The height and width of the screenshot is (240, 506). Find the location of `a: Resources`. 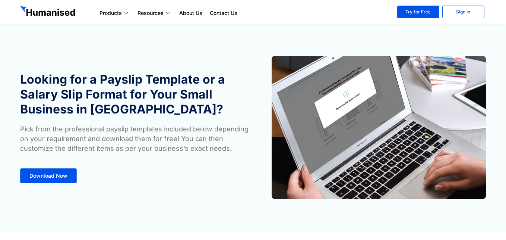

a: Resources is located at coordinates (155, 13).